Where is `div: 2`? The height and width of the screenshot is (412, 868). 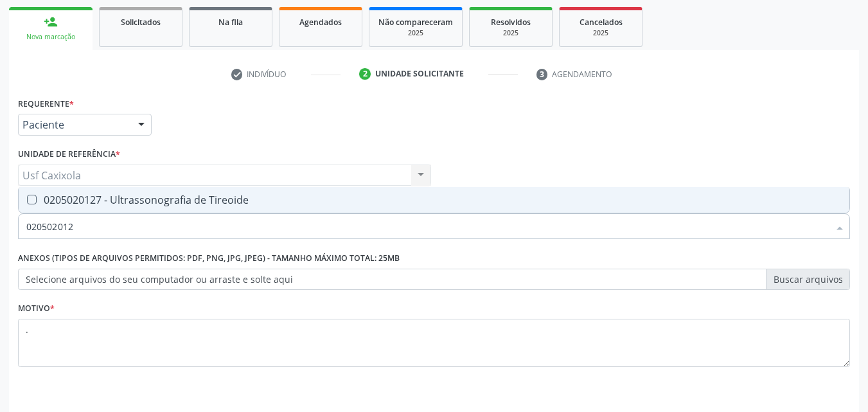 div: 2 is located at coordinates (365, 74).